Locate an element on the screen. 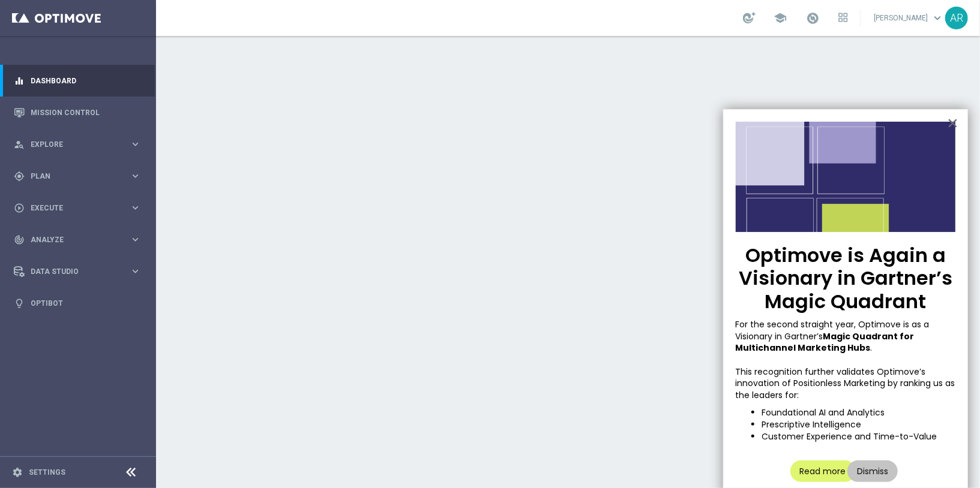 The image size is (980, 488). div: Optibot is located at coordinates (78, 303).